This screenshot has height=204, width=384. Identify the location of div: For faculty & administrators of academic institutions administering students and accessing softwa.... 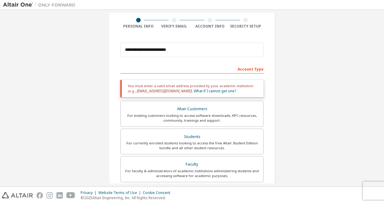
(192, 173).